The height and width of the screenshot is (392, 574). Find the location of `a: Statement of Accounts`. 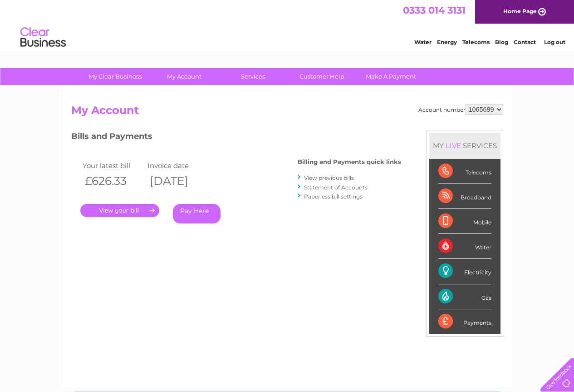

a: Statement of Accounts is located at coordinates (336, 187).